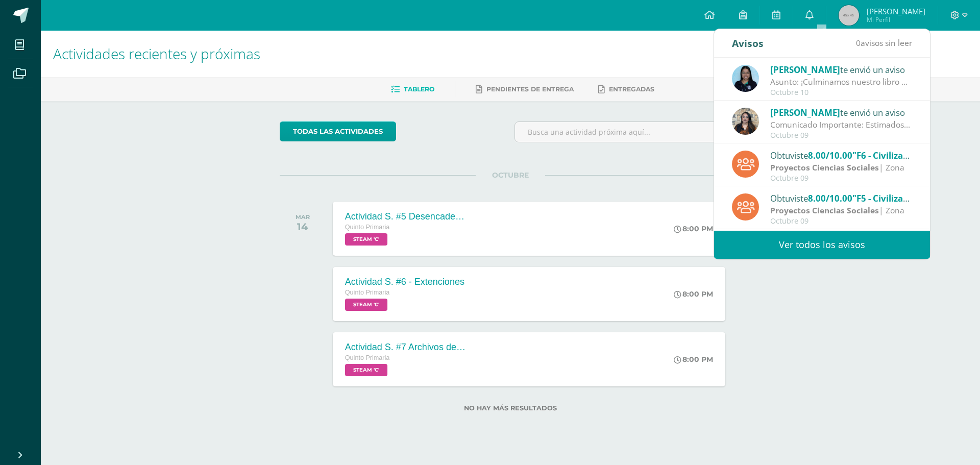 The height and width of the screenshot is (465, 980). Describe the element at coordinates (896, 20) in the screenshot. I see `span: Mi Perfil` at that location.